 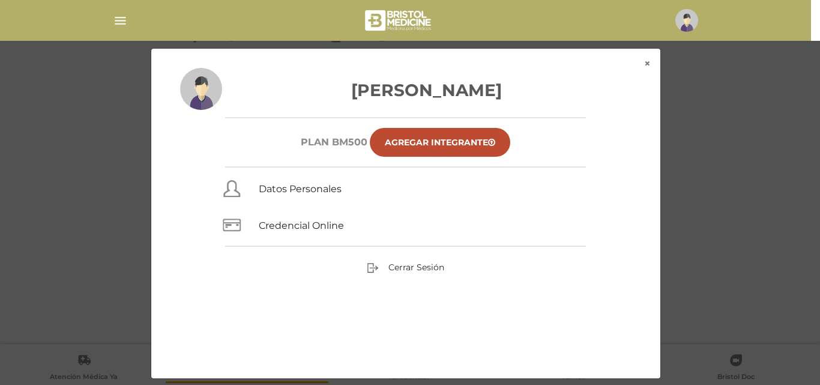 What do you see at coordinates (398, 20) in the screenshot?
I see `img: bristol-medicine-blanco.png` at bounding box center [398, 20].